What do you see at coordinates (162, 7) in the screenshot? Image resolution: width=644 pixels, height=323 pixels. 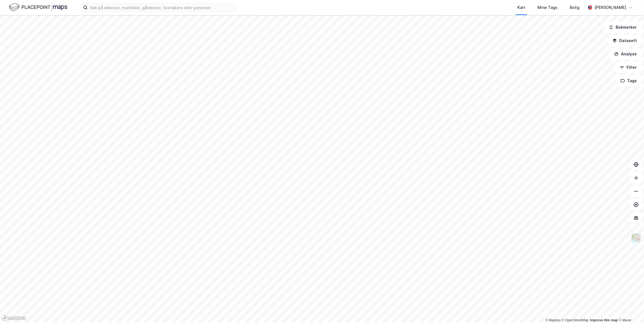 I see `input: Søk på adresse, matrikkel, gårdeiere, leietakere eller personer` at bounding box center [162, 7].